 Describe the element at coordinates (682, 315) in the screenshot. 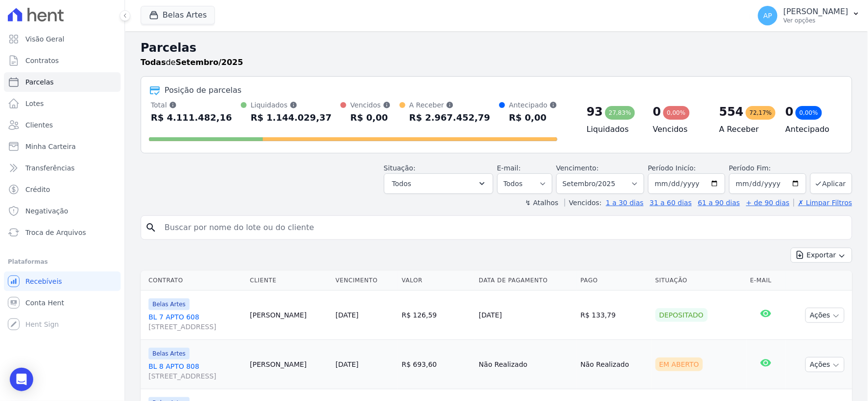

I see `div: Depositado` at that location.